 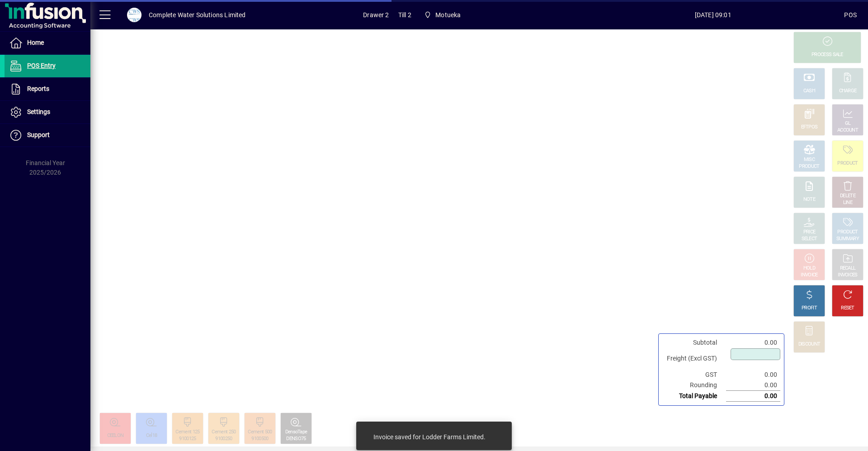 What do you see at coordinates (259, 439) in the screenshot?
I see `div: 9100500` at bounding box center [259, 439].